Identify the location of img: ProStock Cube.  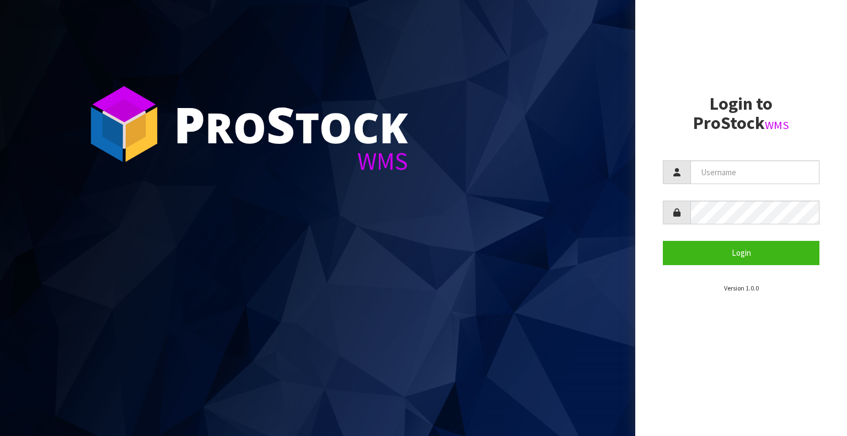
(124, 124).